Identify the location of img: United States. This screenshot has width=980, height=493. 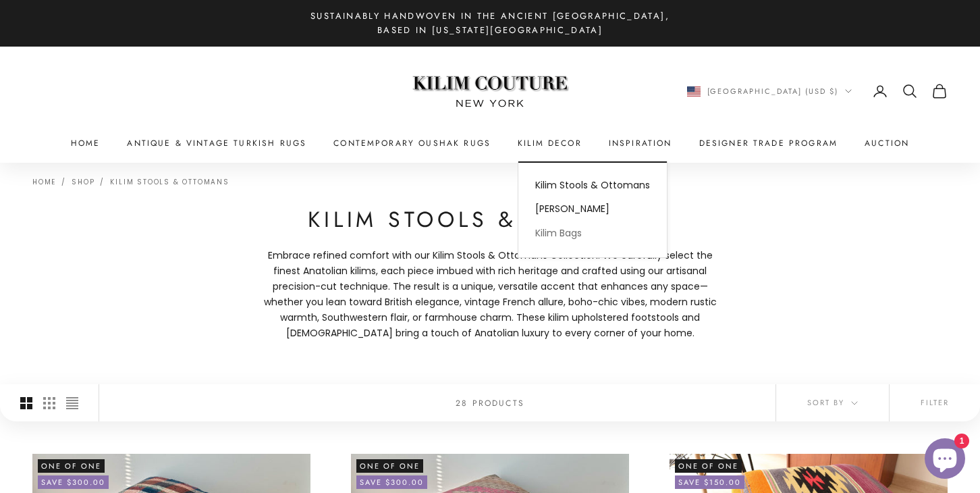
(694, 91).